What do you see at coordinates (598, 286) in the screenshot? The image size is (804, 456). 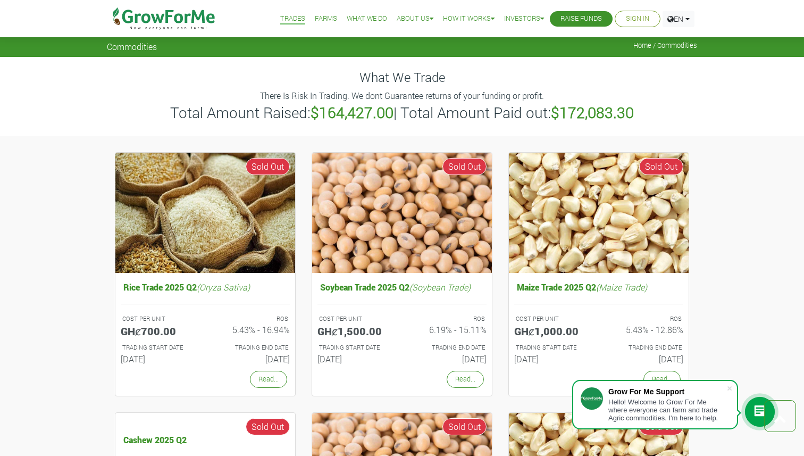 I see `h5: Maize Trade 2025 Q2` at bounding box center [598, 286].